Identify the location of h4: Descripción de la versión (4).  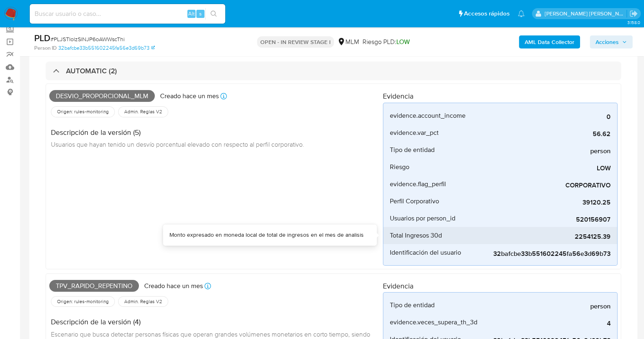
(213, 322).